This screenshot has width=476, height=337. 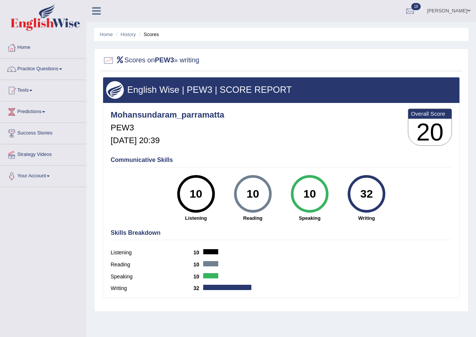 I want to click on strong: Listening, so click(x=196, y=218).